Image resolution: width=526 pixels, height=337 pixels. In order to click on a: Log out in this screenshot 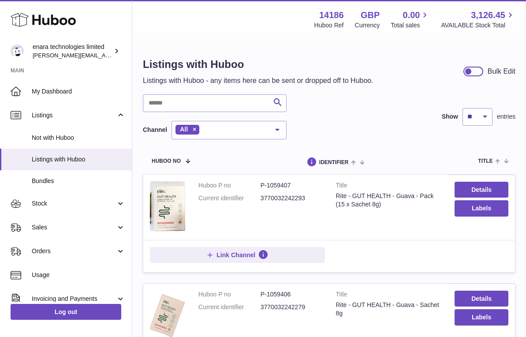, I will do `click(66, 312)`.